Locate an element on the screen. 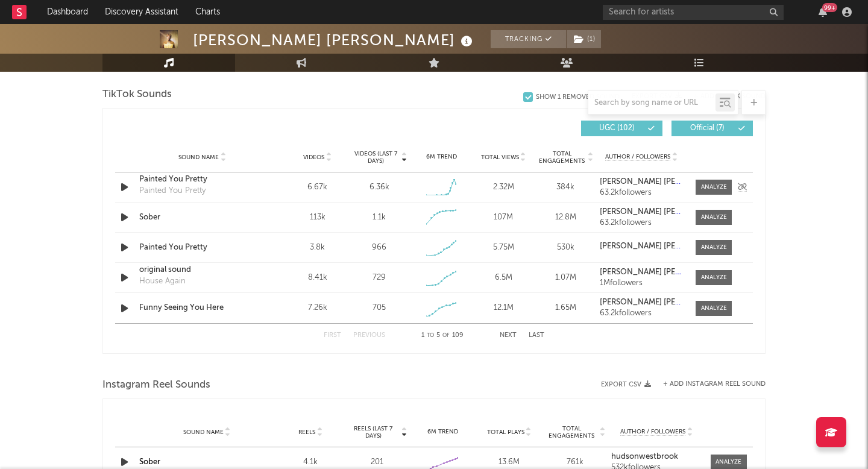  button: 99+ is located at coordinates (822, 12).